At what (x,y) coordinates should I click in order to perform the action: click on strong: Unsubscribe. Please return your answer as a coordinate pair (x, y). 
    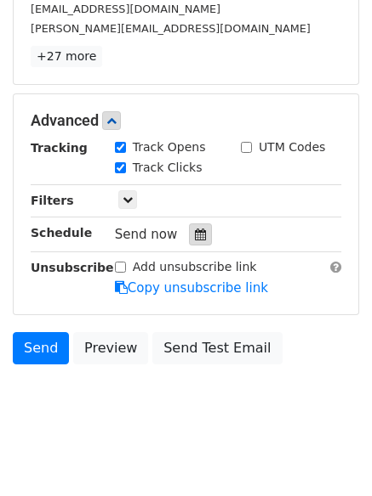
    Looking at the image, I should click on (72, 268).